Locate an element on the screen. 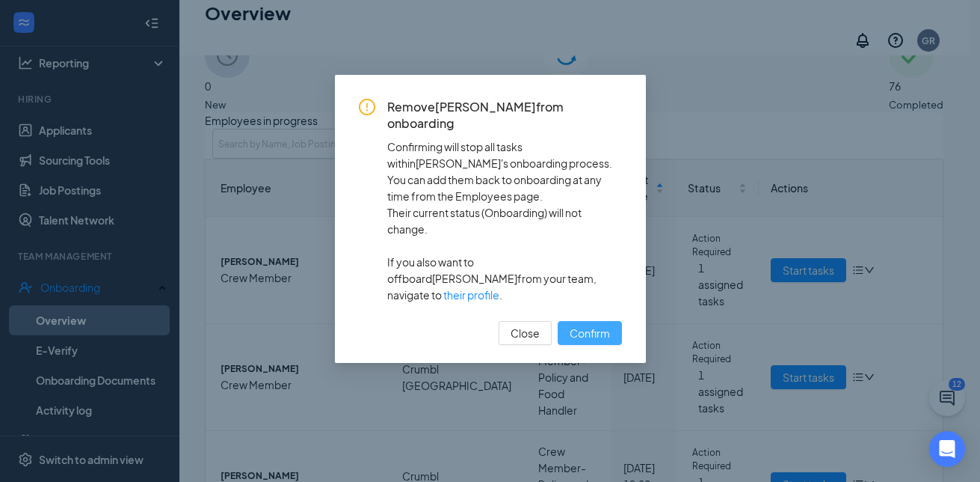  button: Close is located at coordinates (525, 333).